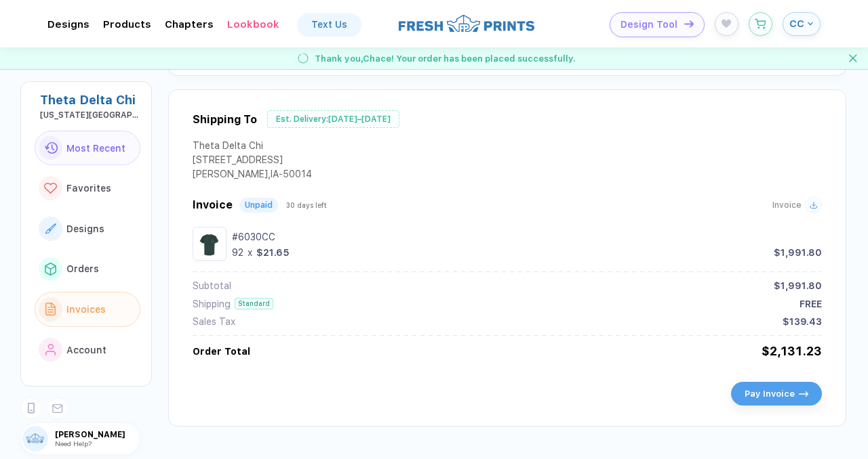 Image resolution: width=868 pixels, height=459 pixels. I want to click on button: link to iconMost Recent, so click(87, 149).